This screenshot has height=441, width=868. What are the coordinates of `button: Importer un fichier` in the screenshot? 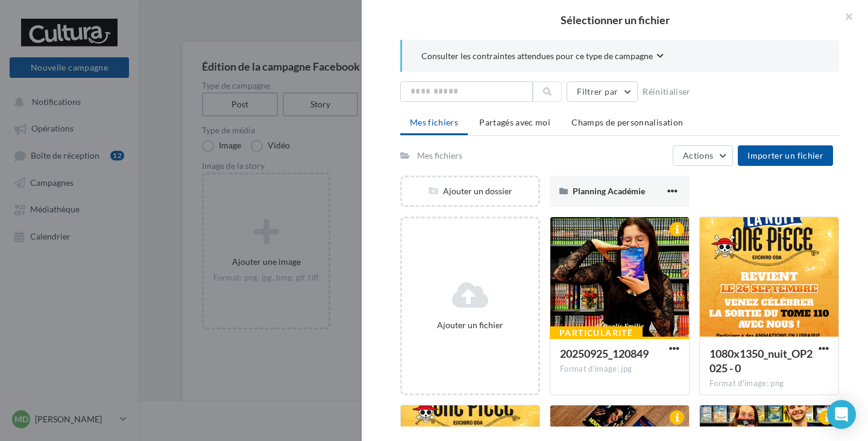 It's located at (786, 156).